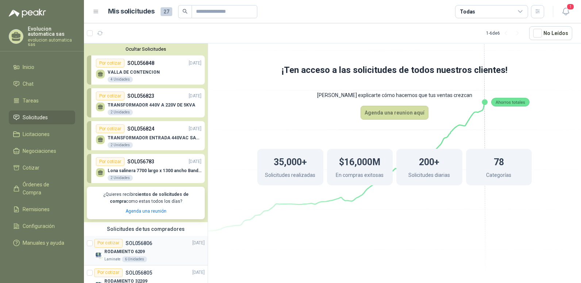 The width and height of the screenshot is (581, 283). I want to click on div: Solicitudes de tus compradores, so click(146, 229).